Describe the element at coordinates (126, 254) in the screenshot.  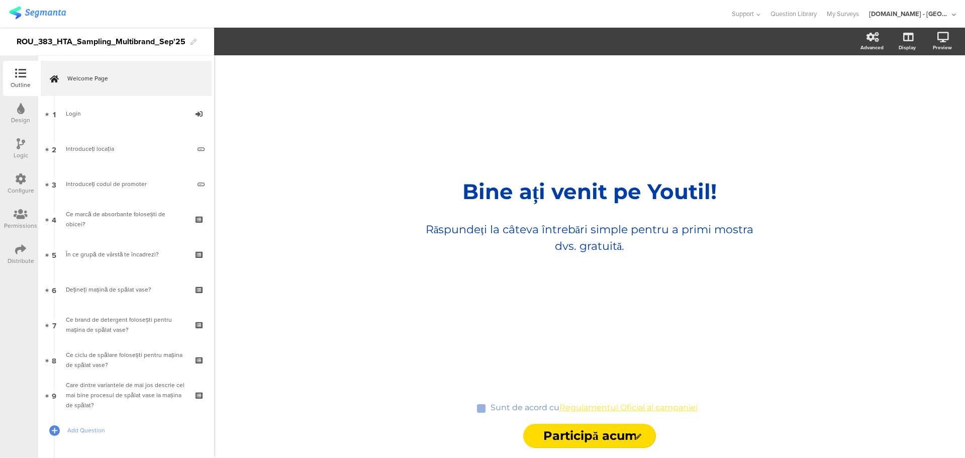
I see `div: În ce grupă de vârstă te încadrezi?` at that location.